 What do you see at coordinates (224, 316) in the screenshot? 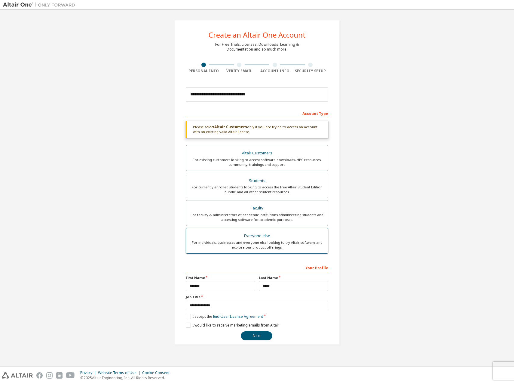
I see `label: I accept the` at bounding box center [224, 316].